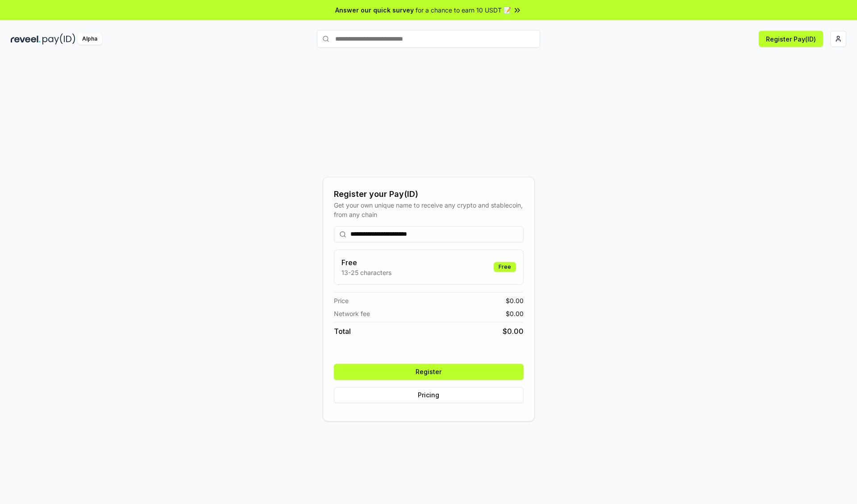 The image size is (857, 504). I want to click on p: 13-25 characters, so click(367, 272).